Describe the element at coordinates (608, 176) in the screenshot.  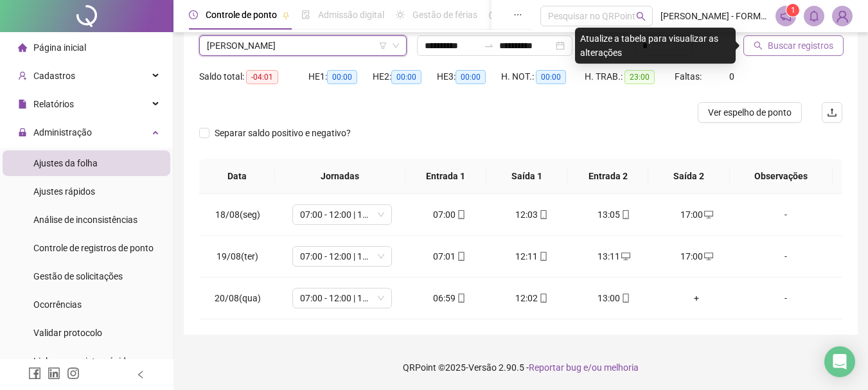
I see `th: Entrada 2` at that location.